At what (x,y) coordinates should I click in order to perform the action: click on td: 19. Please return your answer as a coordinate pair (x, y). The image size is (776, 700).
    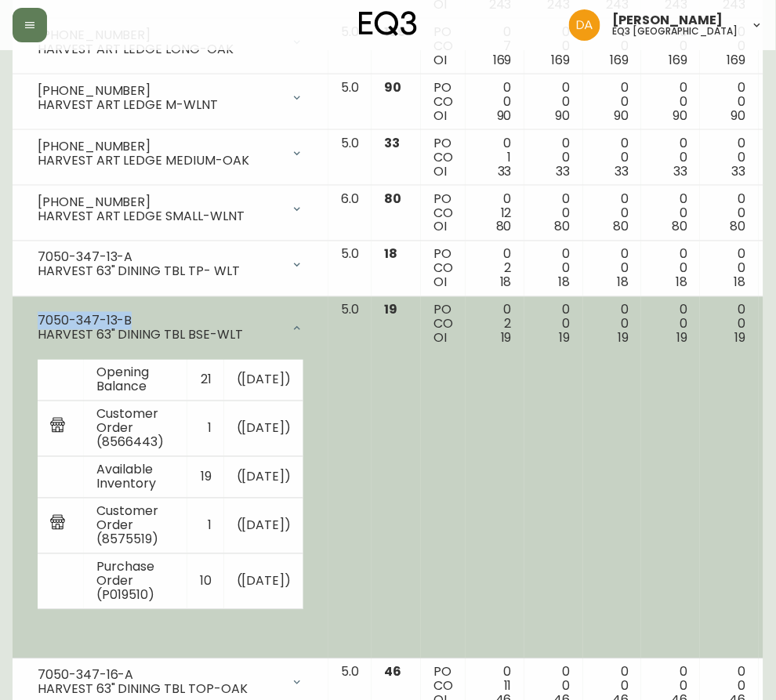
    Looking at the image, I should click on (206, 477).